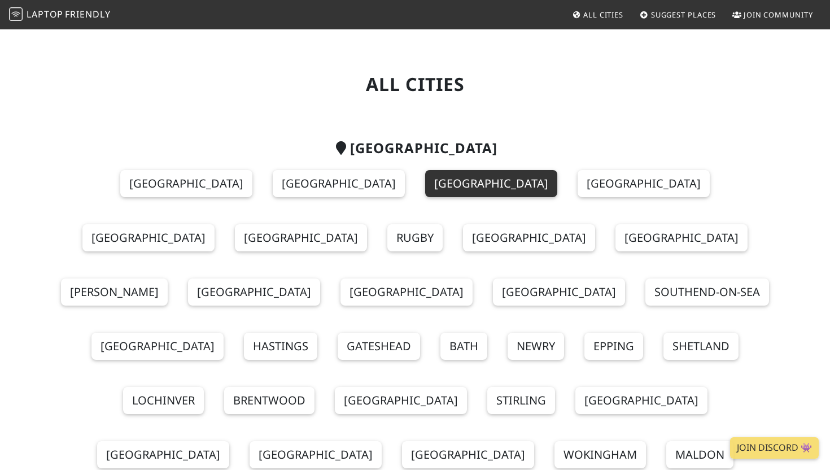 Image resolution: width=830 pixels, height=470 pixels. I want to click on span: Suggest Places, so click(684, 15).